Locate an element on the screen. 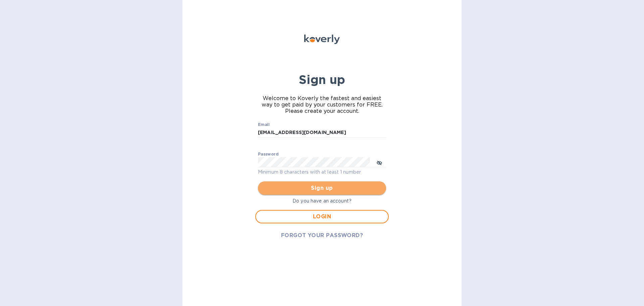 Image resolution: width=644 pixels, height=306 pixels. label: Email is located at coordinates (264, 125).